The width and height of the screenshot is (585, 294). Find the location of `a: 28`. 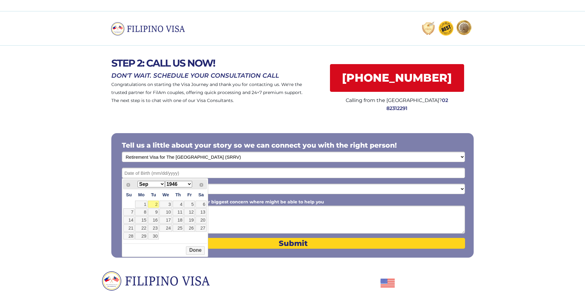

a: 28 is located at coordinates (129, 236).